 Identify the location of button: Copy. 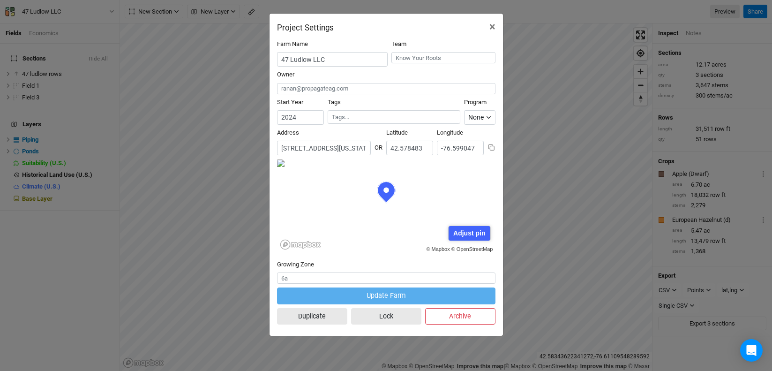
(491, 147).